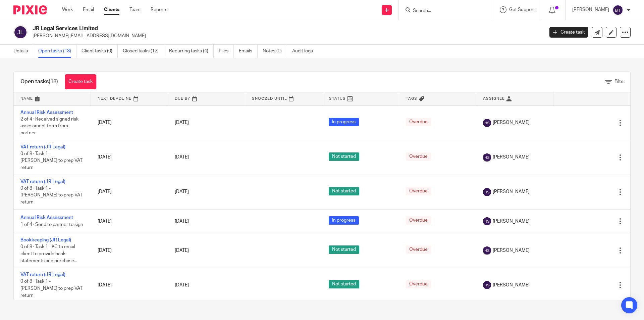 This screenshot has height=320, width=644. What do you see at coordinates (619, 81) in the screenshot?
I see `span: Filter` at bounding box center [619, 81].